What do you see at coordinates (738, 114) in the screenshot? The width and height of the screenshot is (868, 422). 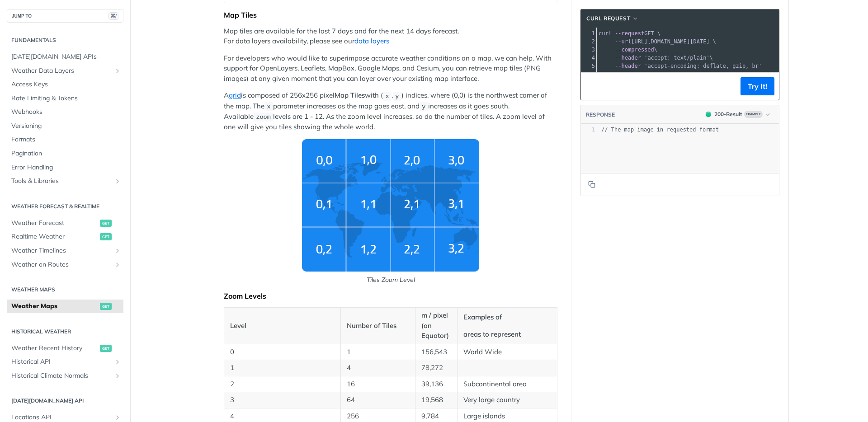 I see `button: 200200-ResultExample` at bounding box center [738, 114].